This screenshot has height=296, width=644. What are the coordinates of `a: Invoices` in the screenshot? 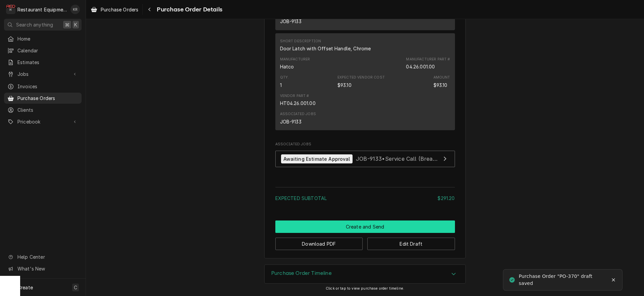 It's located at (43, 86).